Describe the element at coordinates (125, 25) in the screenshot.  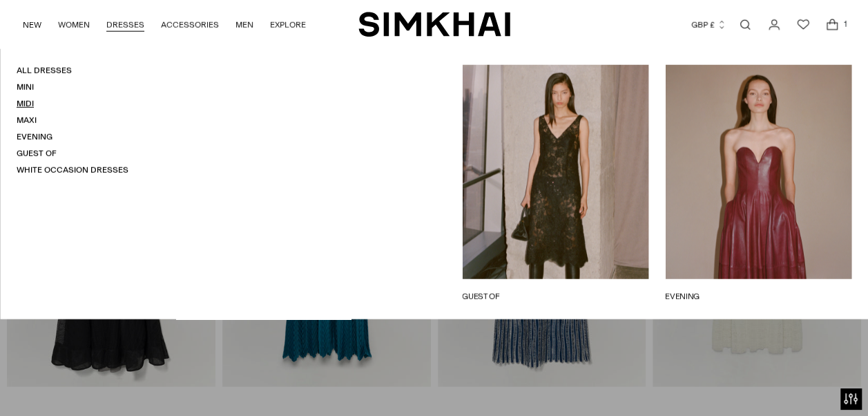
I see `a: DRESSES` at that location.